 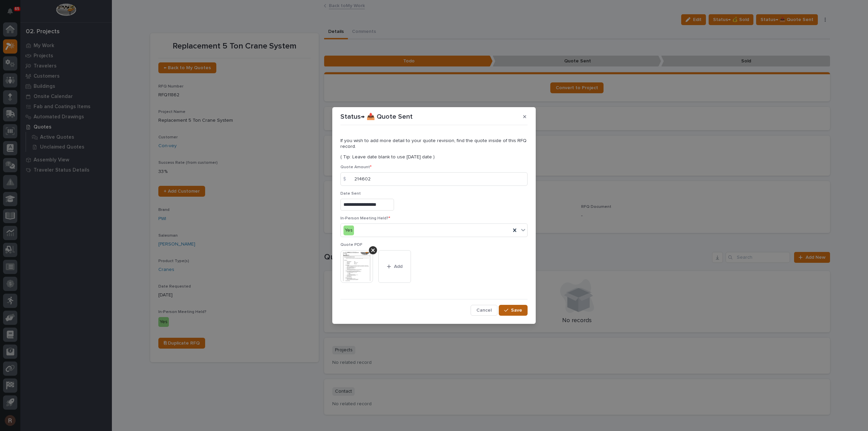 What do you see at coordinates (350, 194) in the screenshot?
I see `span: Date Sent` at bounding box center [350, 194].